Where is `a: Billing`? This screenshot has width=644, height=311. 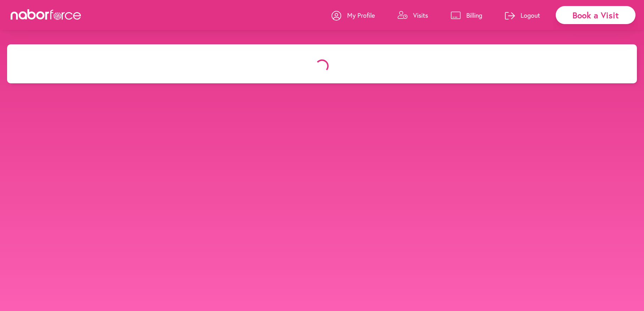 a: Billing is located at coordinates (466, 15).